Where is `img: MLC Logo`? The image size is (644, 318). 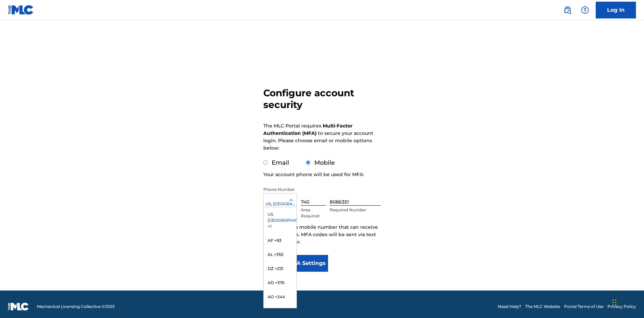 img: MLC Logo is located at coordinates (21, 9).